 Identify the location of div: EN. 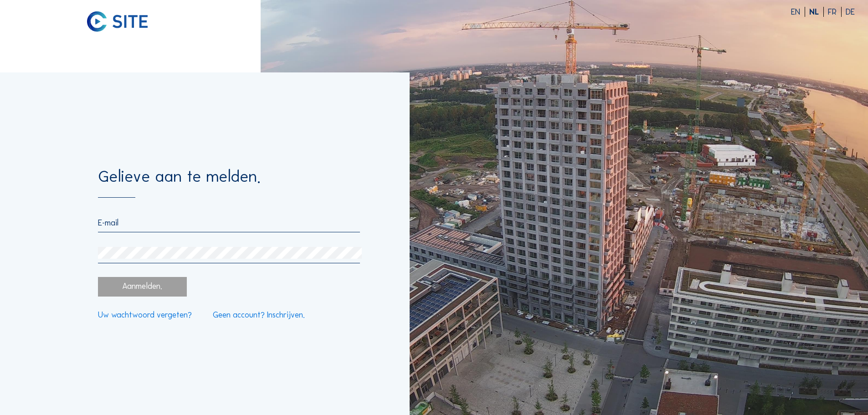
(798, 13).